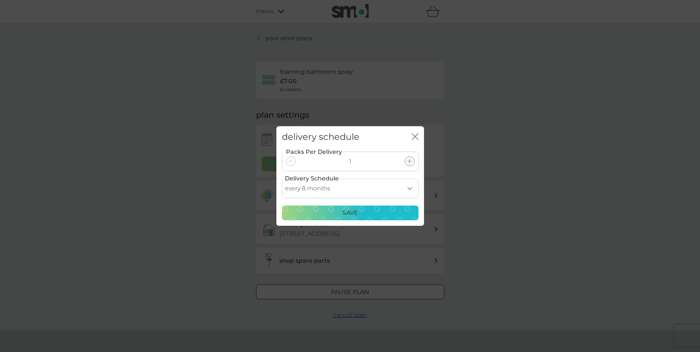 Image resolution: width=700 pixels, height=352 pixels. I want to click on p: 1, so click(350, 162).